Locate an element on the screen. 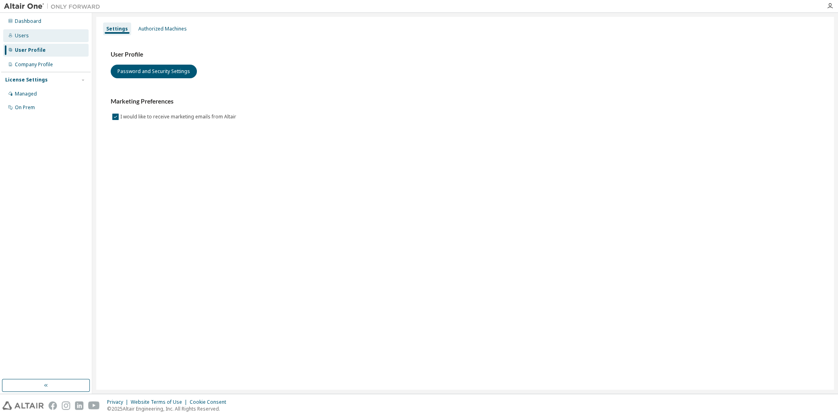 The height and width of the screenshot is (417, 838). img: Altair One is located at coordinates (54, 6).